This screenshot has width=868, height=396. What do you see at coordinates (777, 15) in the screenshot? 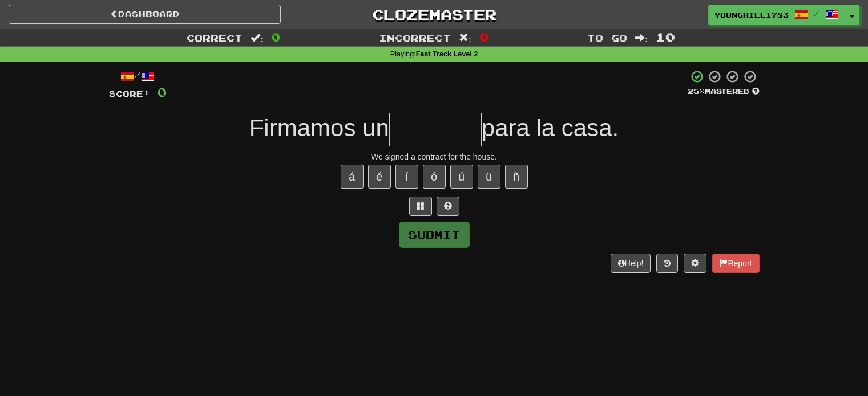
I see `a: YoungHill1783 /` at bounding box center [777, 15].